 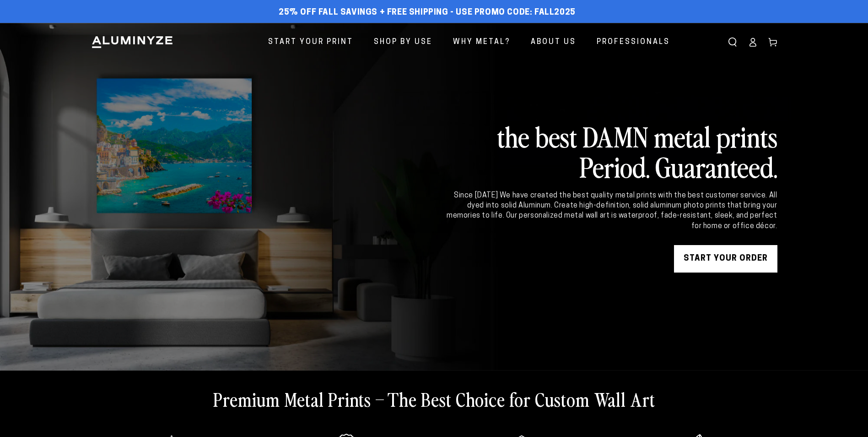 I want to click on a: Professionals, so click(x=633, y=42).